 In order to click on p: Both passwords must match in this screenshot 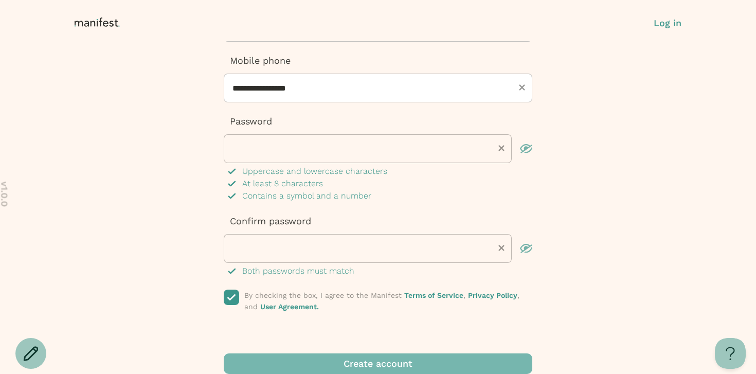, I will do `click(298, 271)`.